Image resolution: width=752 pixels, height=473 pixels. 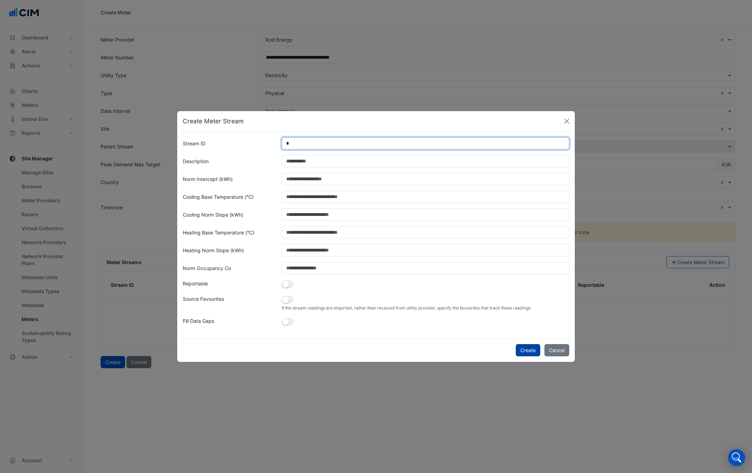 What do you see at coordinates (218, 197) in the screenshot?
I see `label: Cooling Base Temperature (°C)` at bounding box center [218, 197].